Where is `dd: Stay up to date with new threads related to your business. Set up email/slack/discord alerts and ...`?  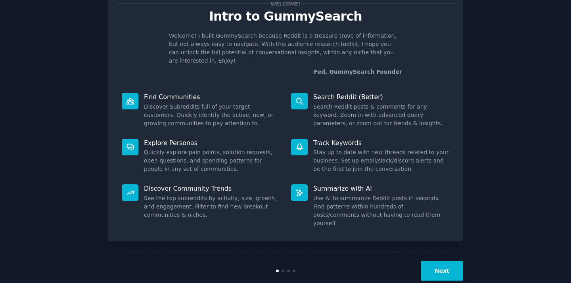 dd: Stay up to date with new threads related to your business. Set up email/slack/discord alerts and ... is located at coordinates (381, 160).